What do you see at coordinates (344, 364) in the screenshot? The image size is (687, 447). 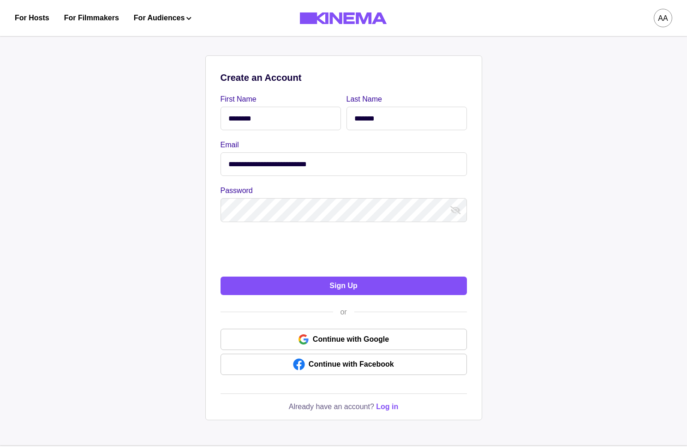 I see `a: Continue with Facebook` at bounding box center [344, 364].